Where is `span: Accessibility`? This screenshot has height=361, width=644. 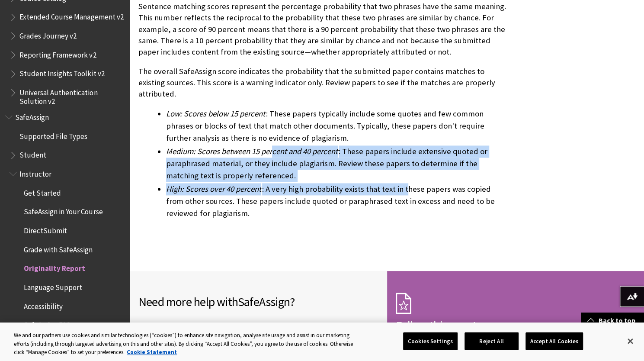
span: Accessibility is located at coordinates (44, 305).